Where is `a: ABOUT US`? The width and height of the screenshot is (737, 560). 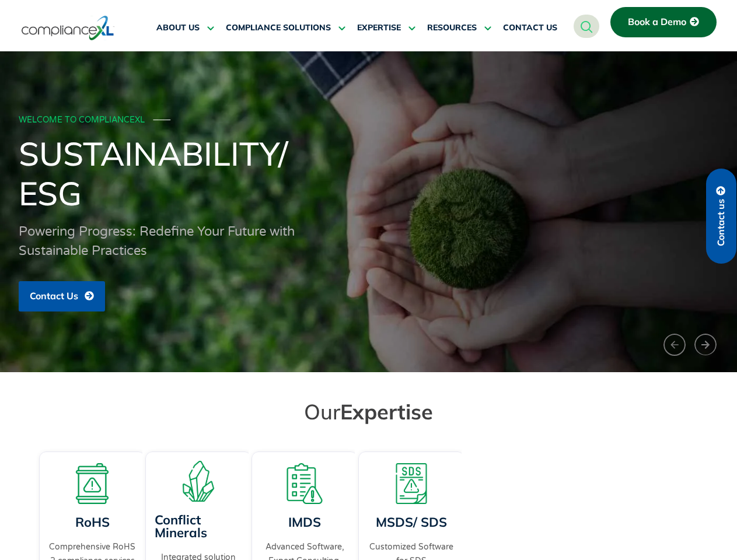
a: ABOUT US is located at coordinates (185, 28).